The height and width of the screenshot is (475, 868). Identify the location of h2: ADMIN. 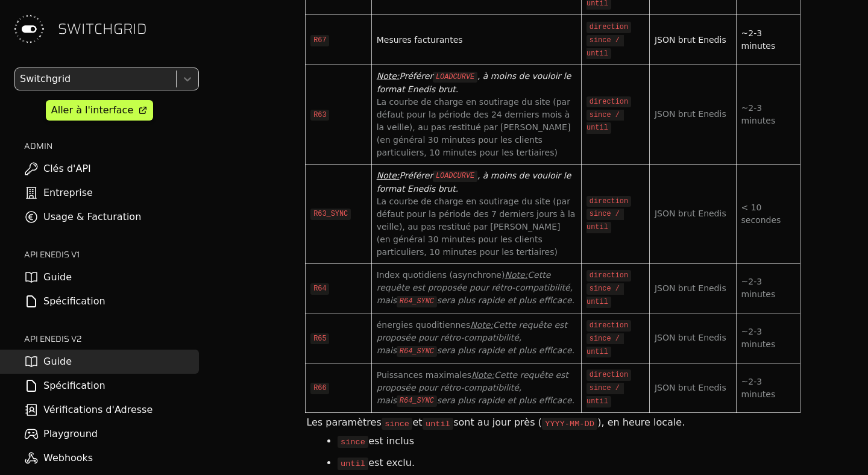
(112, 146).